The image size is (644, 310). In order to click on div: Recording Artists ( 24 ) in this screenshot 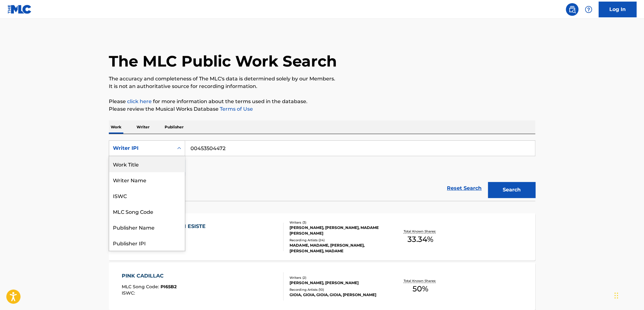, I will do `click(337, 240)`.